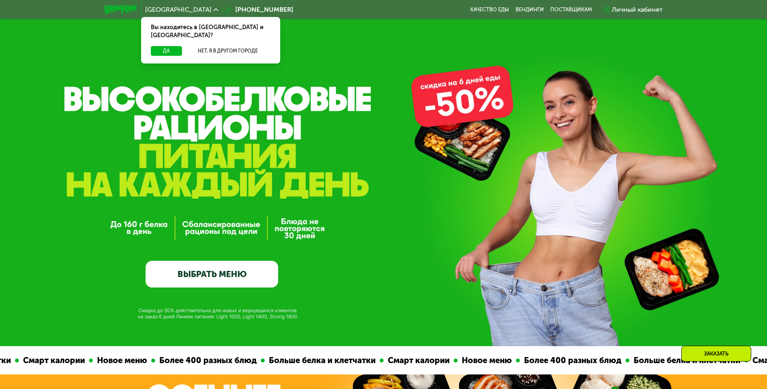 This screenshot has height=389, width=767. I want to click on button: Да, so click(166, 51).